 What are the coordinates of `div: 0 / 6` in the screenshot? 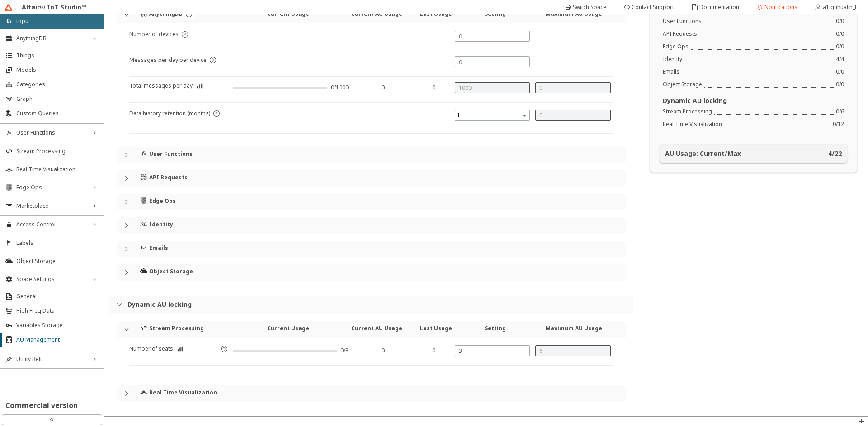 It's located at (840, 112).